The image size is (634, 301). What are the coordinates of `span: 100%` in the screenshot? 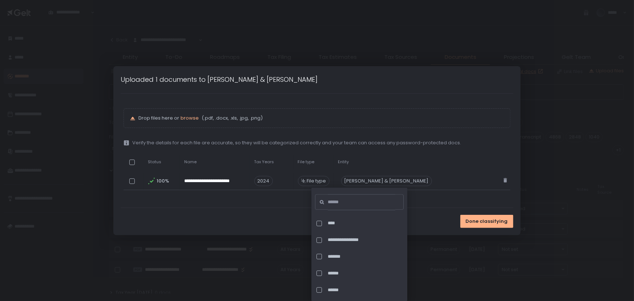 It's located at (162, 181).